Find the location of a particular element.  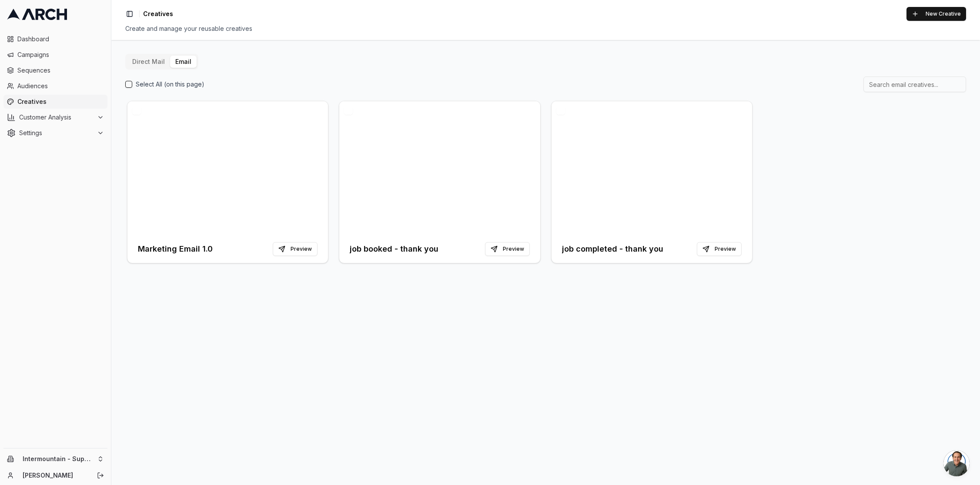

a: Dashboard is located at coordinates (56, 39).